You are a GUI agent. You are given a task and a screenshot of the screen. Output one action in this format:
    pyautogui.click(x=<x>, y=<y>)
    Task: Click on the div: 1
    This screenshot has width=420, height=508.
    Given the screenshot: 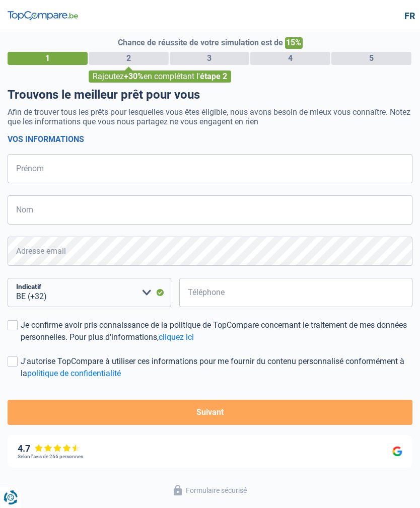 What is the action you would take?
    pyautogui.click(x=48, y=59)
    